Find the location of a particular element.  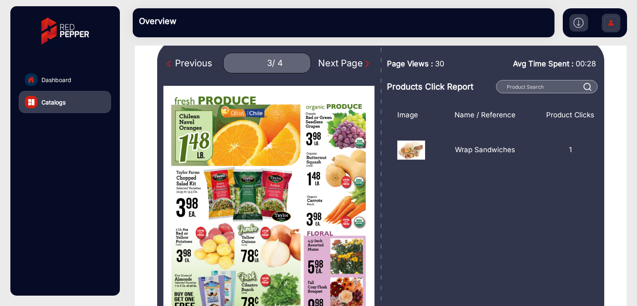

span: 00:28 is located at coordinates (585, 63).